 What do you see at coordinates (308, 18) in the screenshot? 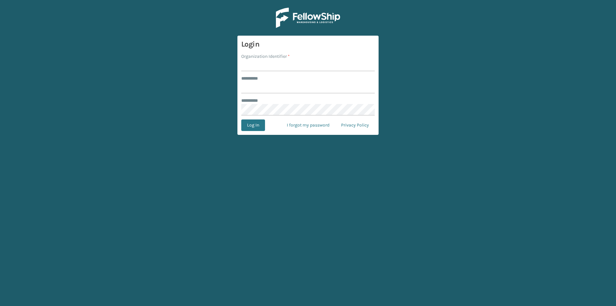
I see `img: Logo` at bounding box center [308, 18].